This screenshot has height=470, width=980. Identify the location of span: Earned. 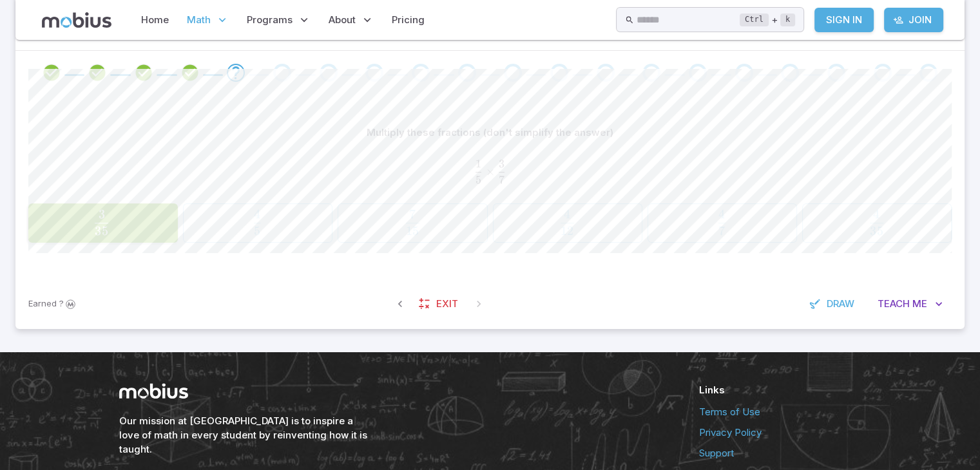
(43, 304).